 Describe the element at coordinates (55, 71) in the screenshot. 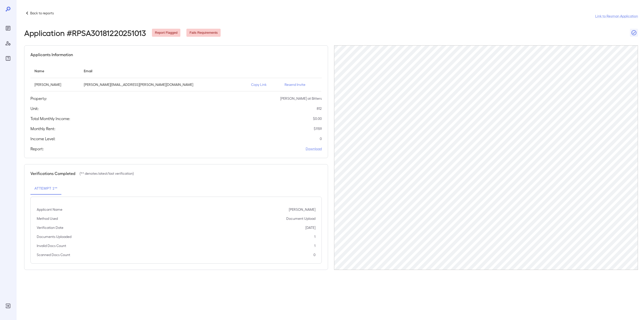

I see `th: Name` at that location.